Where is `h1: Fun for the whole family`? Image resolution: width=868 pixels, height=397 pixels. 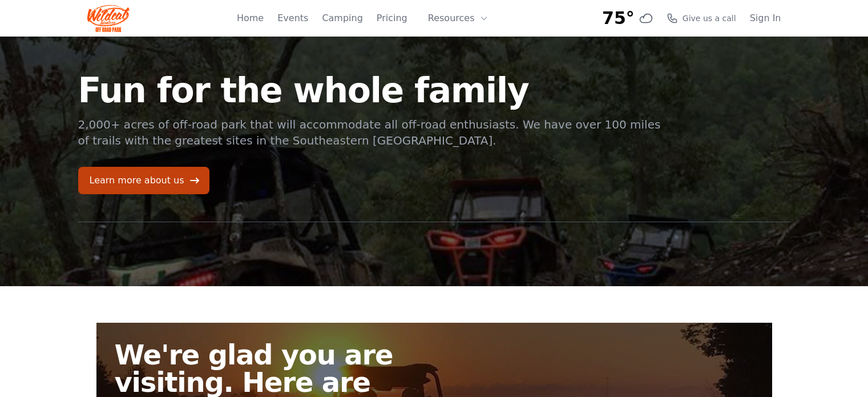 h1: Fun for the whole family is located at coordinates (370, 90).